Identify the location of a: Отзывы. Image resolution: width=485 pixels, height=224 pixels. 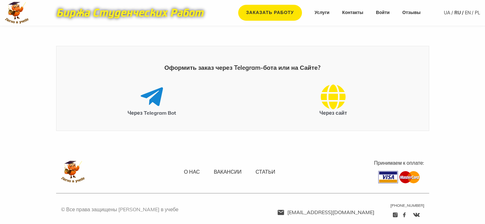
(411, 13).